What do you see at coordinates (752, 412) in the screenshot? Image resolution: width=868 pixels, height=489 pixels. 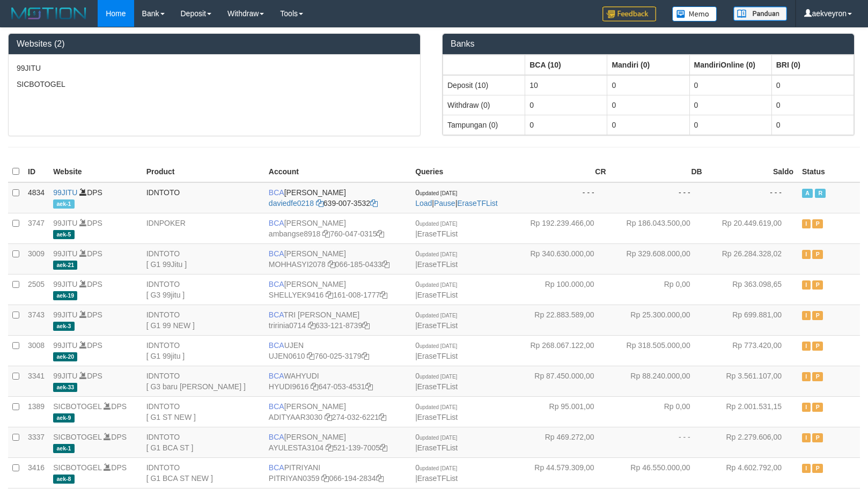 I see `td: Rp 2.001.531,15` at bounding box center [752, 412].